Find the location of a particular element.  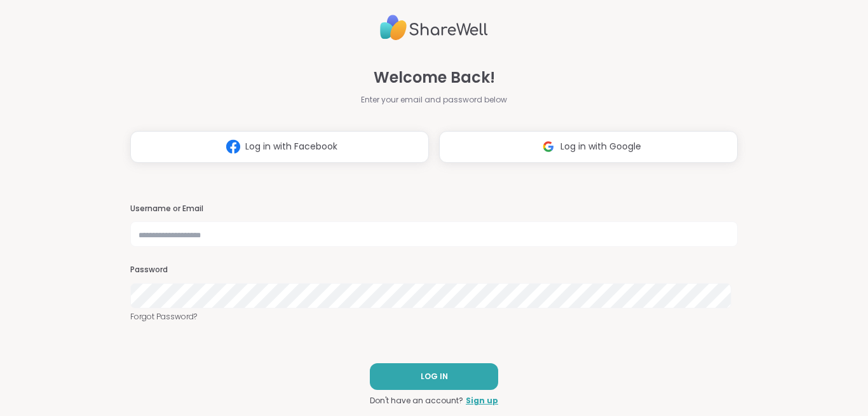

button: Log in with Facebook is located at coordinates (280, 147).